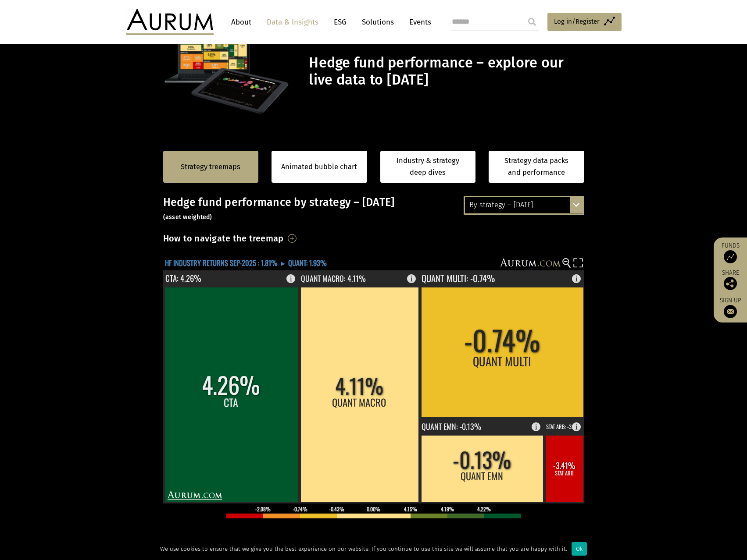 This screenshot has width=747, height=560. What do you see at coordinates (730, 284) in the screenshot?
I see `img: Share this post` at bounding box center [730, 284].